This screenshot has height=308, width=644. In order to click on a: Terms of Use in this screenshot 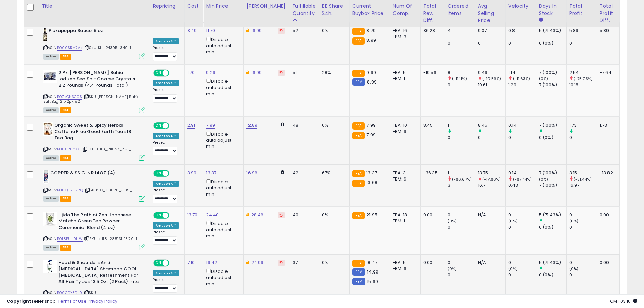, I will do `click(72, 301)`.